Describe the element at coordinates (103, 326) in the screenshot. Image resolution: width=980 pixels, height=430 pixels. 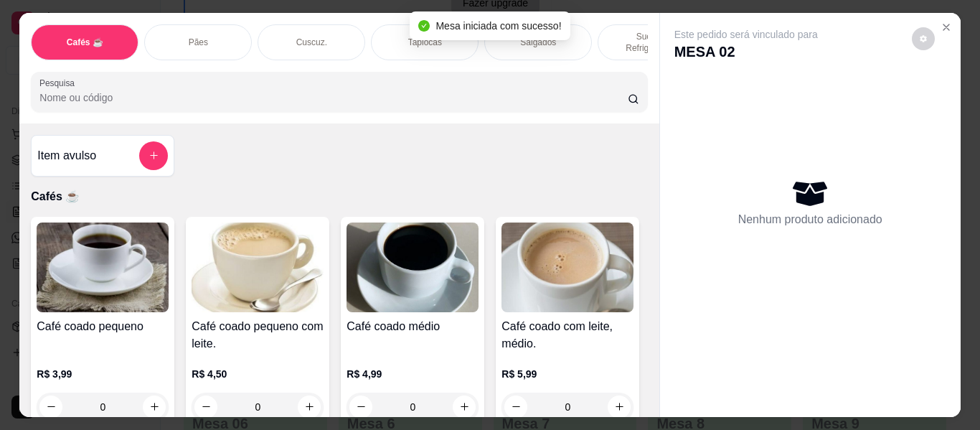
I see `h4: Café coado pequeno` at that location.